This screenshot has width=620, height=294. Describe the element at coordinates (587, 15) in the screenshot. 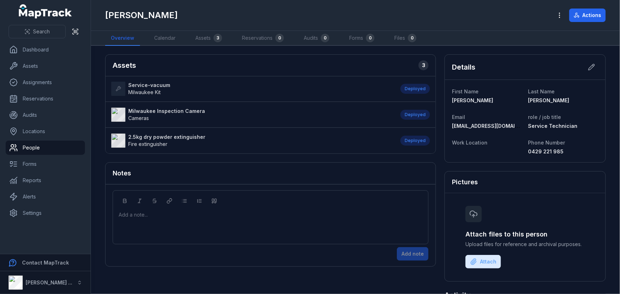

I see `button: Actions` at that location.